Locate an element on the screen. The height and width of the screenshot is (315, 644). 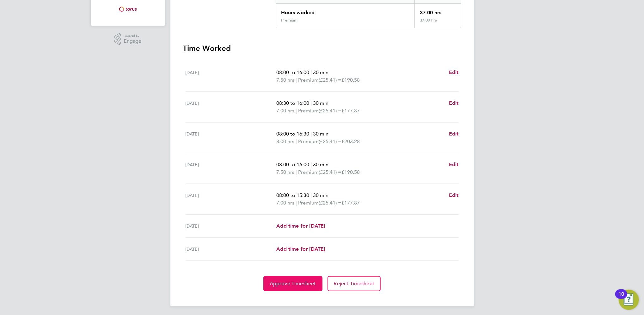
h3: Time Worked is located at coordinates (322, 48).